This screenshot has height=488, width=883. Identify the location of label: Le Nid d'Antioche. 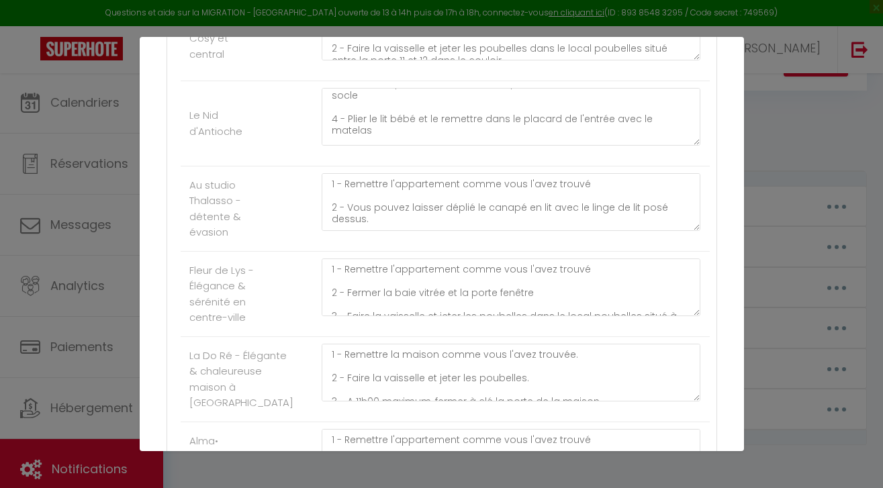
(224, 123).